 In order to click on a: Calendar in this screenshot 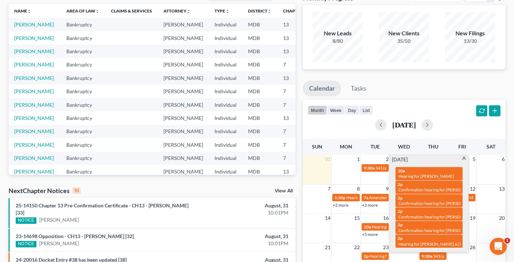, I will do `click(322, 88)`.